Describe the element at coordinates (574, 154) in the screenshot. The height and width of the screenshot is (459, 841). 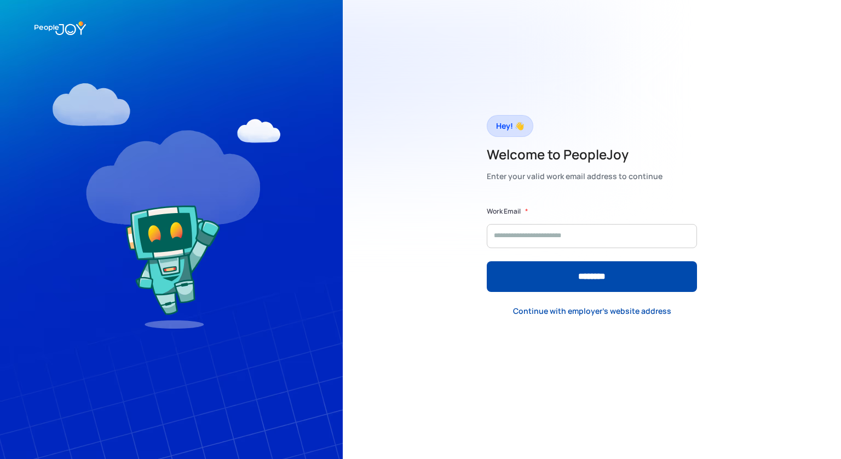
I see `h2: Welcome to PeopleJoy` at that location.